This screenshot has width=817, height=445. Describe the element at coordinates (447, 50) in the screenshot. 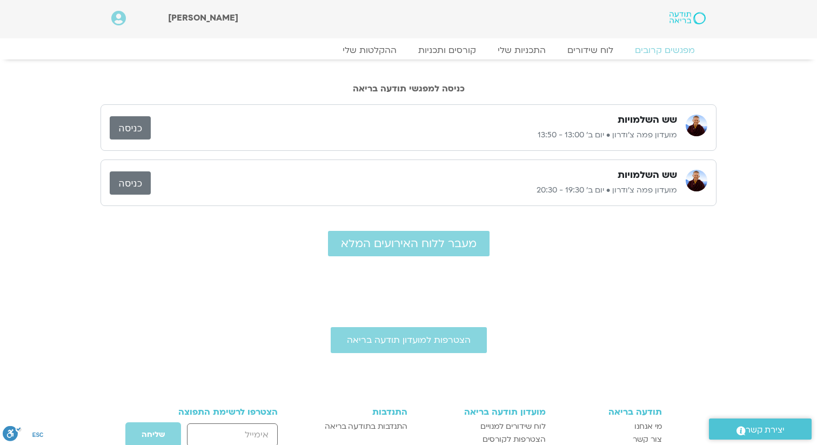

I see `a: קורסים ותכניות` at that location.